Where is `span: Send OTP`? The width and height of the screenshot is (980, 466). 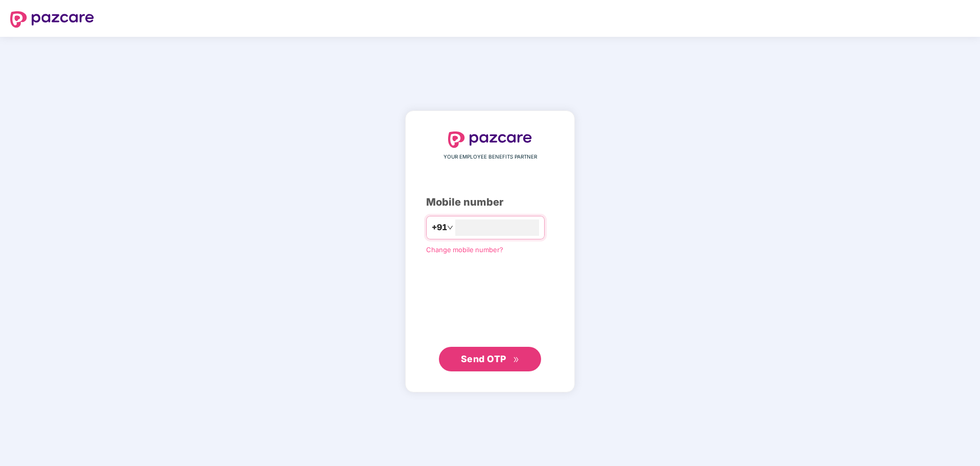 span: Send OTP is located at coordinates (484, 359).